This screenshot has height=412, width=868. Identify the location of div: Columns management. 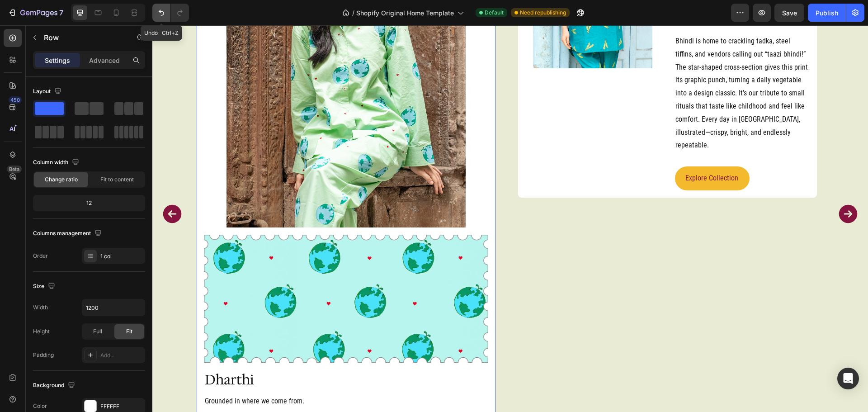
(68, 234).